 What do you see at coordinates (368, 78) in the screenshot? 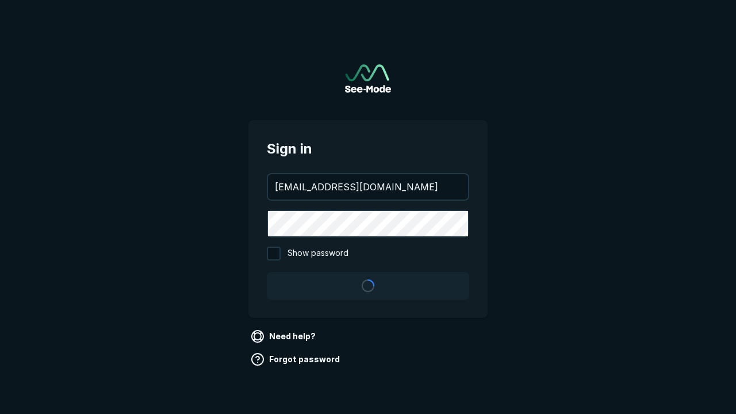
I see `a: Go to sign in` at bounding box center [368, 78].